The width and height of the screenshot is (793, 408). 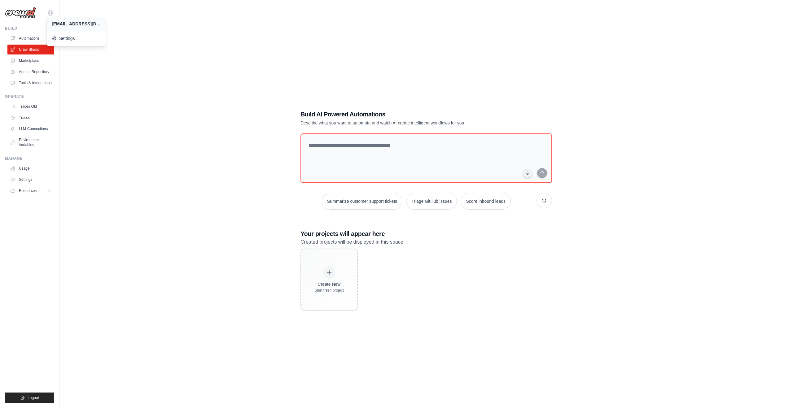 I want to click on a: Agents Repository, so click(x=31, y=72).